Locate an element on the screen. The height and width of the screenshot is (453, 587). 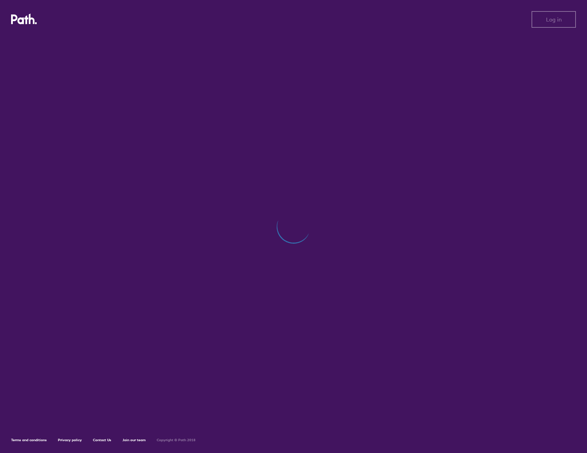
a: Join our team is located at coordinates (134, 440).